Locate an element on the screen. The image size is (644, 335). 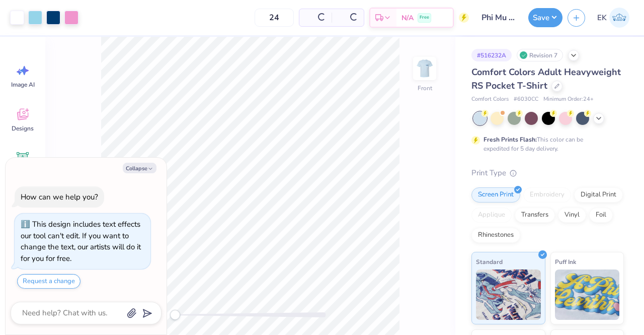
div: Transfers is located at coordinates (535, 215).